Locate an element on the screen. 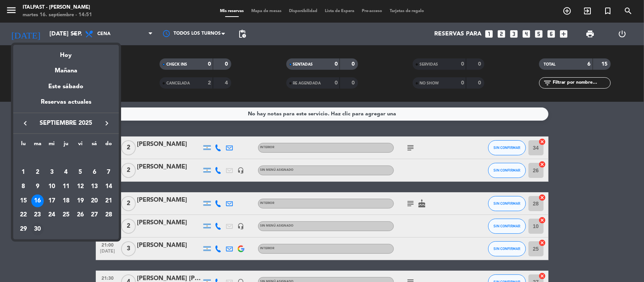 This screenshot has width=644, height=282. div: 11 is located at coordinates (66, 187).